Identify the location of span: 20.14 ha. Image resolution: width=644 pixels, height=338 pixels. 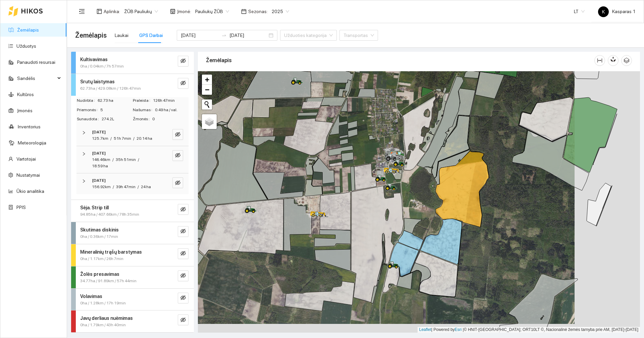
(144, 138).